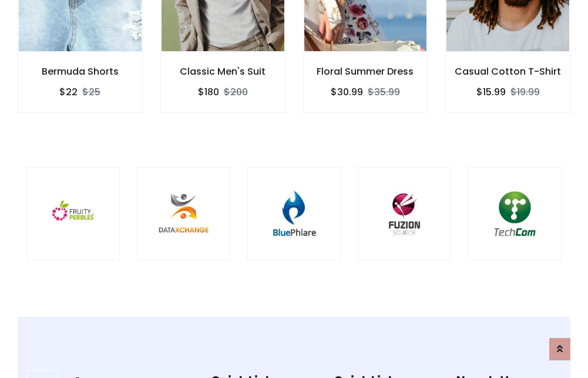  What do you see at coordinates (209, 91) in the screenshot?
I see `h6: $180` at bounding box center [209, 91].